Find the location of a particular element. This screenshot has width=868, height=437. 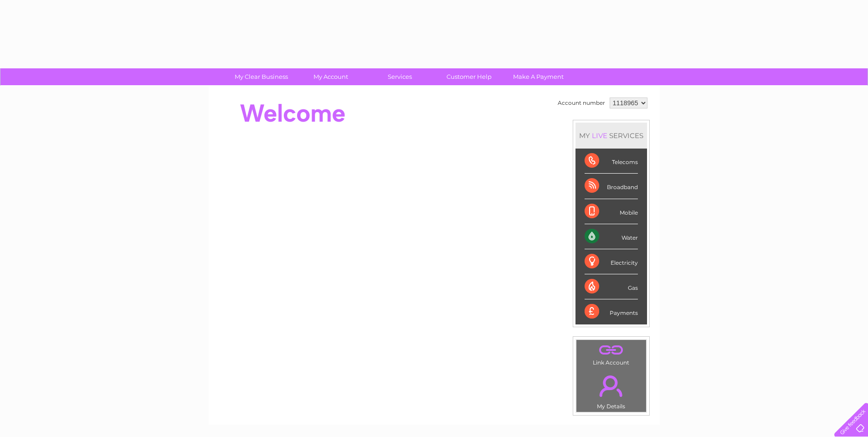

div: Telecoms is located at coordinates (611, 161).